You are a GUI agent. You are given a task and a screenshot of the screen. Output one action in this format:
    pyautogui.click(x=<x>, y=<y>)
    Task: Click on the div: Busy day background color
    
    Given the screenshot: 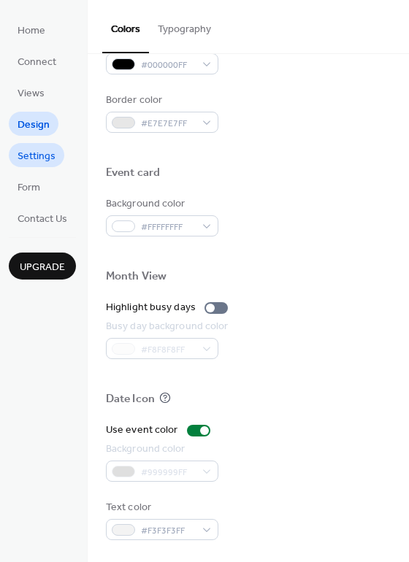 What is the action you would take?
    pyautogui.click(x=167, y=326)
    